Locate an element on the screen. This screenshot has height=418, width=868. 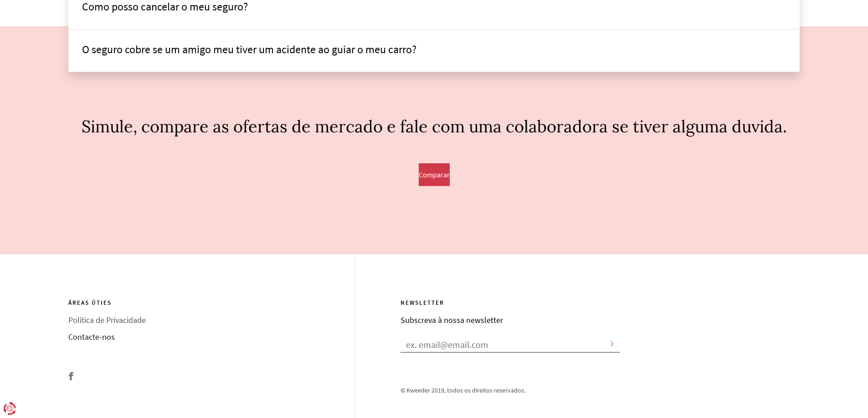
p: © Kweeder 2019, todos os direitos reservados. is located at coordinates (510, 374).